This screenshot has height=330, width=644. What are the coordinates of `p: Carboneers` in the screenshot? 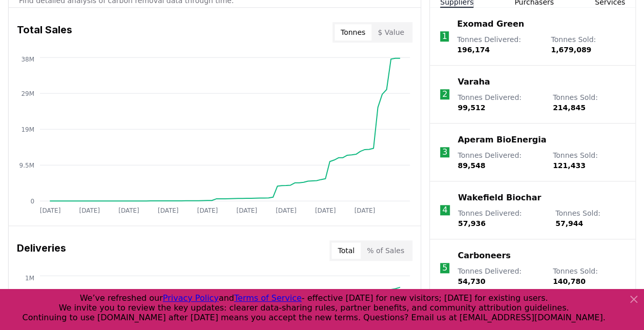 It's located at (484, 256).